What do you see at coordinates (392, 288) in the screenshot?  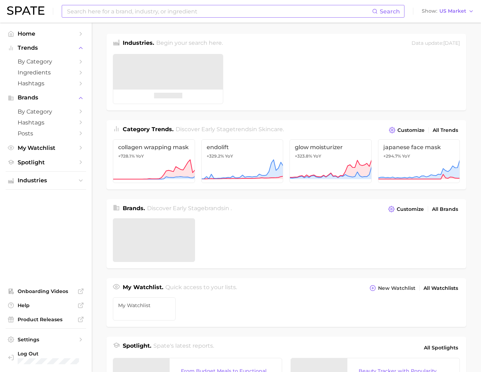 I see `button: New Watchlist` at bounding box center [392, 288].